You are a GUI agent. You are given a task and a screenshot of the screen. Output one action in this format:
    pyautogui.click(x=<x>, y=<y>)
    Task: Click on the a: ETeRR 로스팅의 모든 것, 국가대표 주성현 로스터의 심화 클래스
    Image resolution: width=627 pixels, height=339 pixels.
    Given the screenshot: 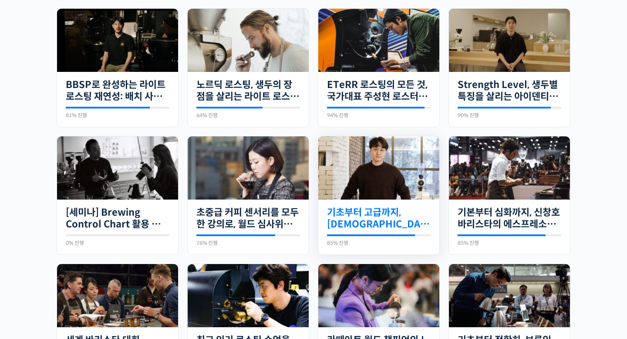 What is the action you would take?
    pyautogui.click(x=379, y=91)
    